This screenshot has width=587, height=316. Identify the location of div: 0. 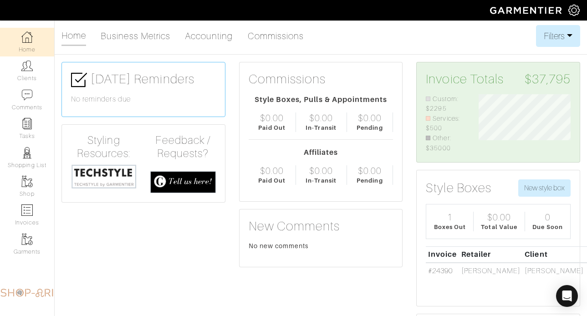
(548, 217).